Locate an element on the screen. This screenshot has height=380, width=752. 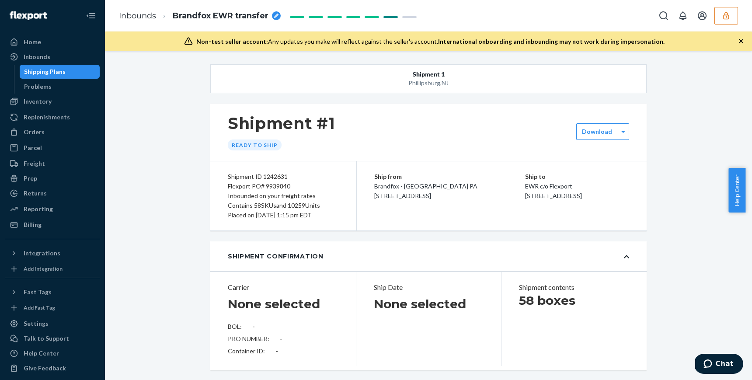
a: Add Fast Tag is located at coordinates (52, 308).